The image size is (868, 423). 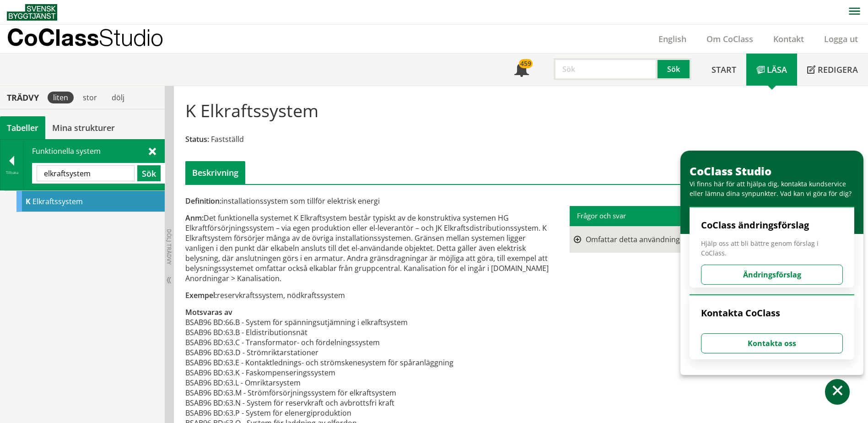 What do you see at coordinates (204, 201) in the screenshot?
I see `span: Definition:` at bounding box center [204, 201].